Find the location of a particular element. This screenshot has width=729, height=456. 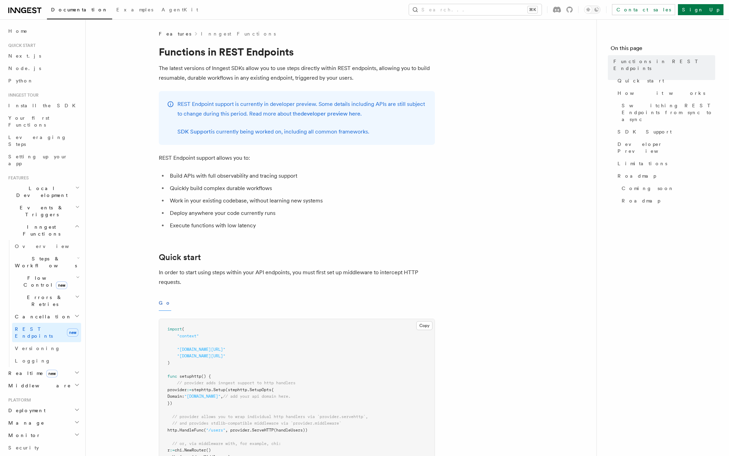

div: Inngest Functions is located at coordinates (43, 304).